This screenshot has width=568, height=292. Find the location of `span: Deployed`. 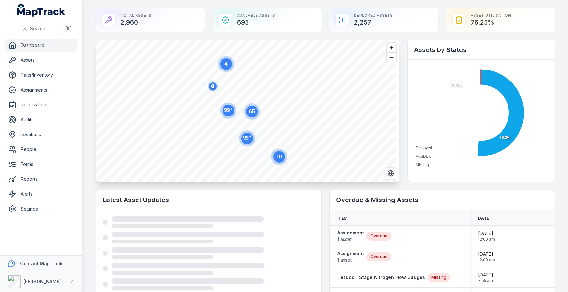

span: Deployed is located at coordinates (424, 148).